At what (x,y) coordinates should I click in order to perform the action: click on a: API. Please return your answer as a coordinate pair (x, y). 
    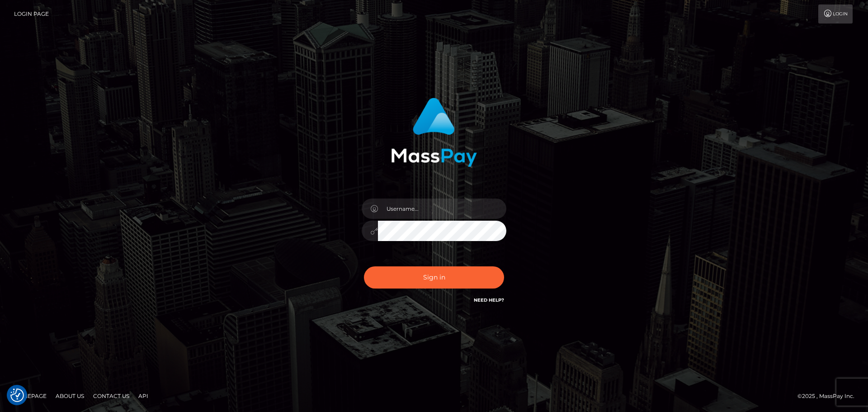
    Looking at the image, I should click on (144, 396).